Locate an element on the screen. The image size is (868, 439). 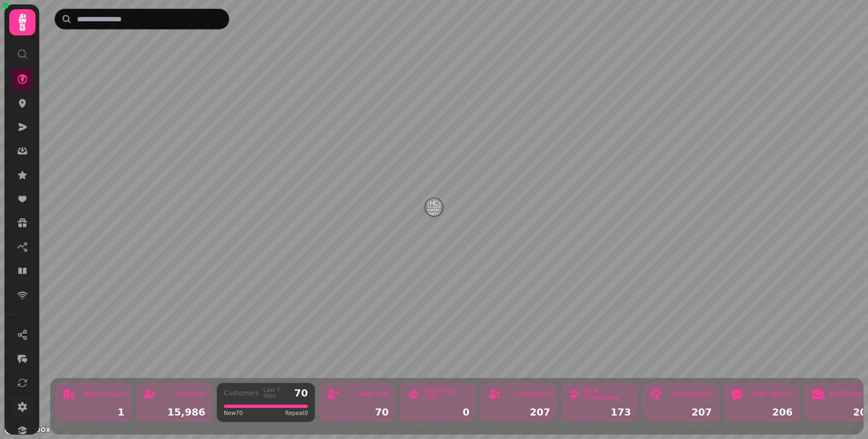
div: New Customers is located at coordinates (608, 394).